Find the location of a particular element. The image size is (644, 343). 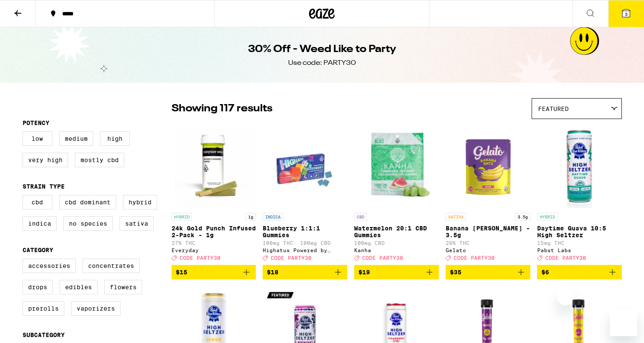

p: 27% THC is located at coordinates (214, 242).